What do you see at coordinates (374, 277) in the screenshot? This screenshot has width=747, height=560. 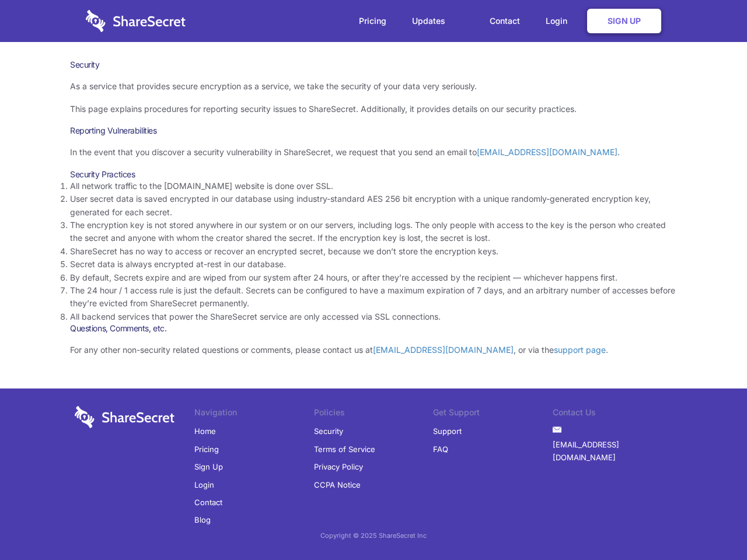 I see `li: By default, Secrets expire and are wiped from our system after 24 hours, or after they’re accesse...` at bounding box center [374, 277].